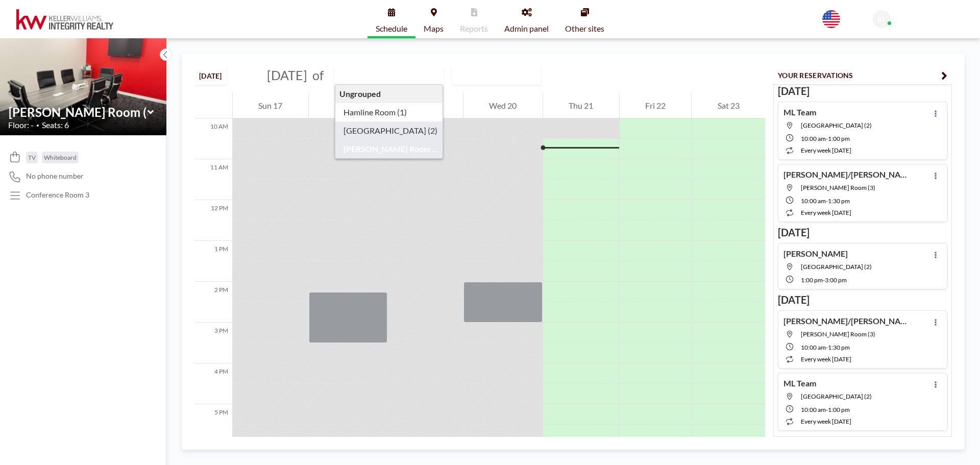 The image size is (980, 465). Describe the element at coordinates (65, 19) in the screenshot. I see `img: organization-logo` at that location.